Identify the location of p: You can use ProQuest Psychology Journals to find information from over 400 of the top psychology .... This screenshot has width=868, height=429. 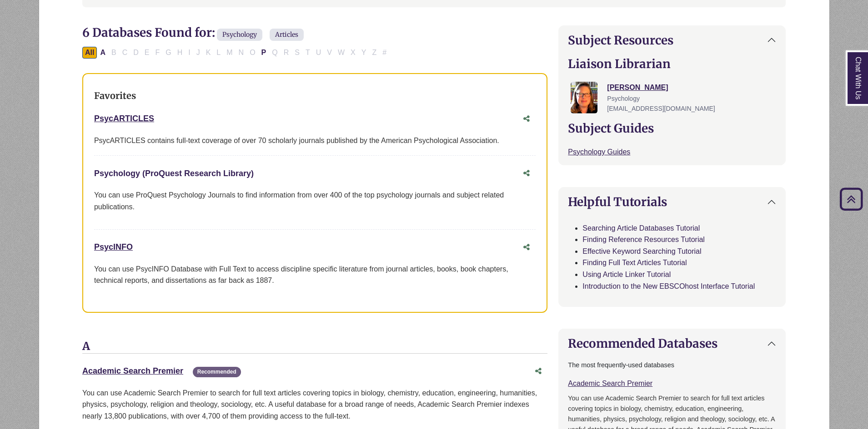
(315, 201).